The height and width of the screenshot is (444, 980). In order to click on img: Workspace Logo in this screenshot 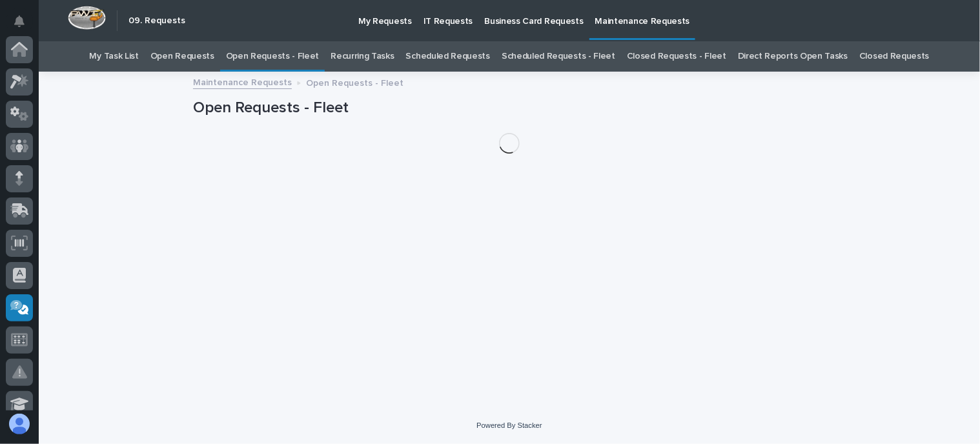, I will do `click(87, 17)`.